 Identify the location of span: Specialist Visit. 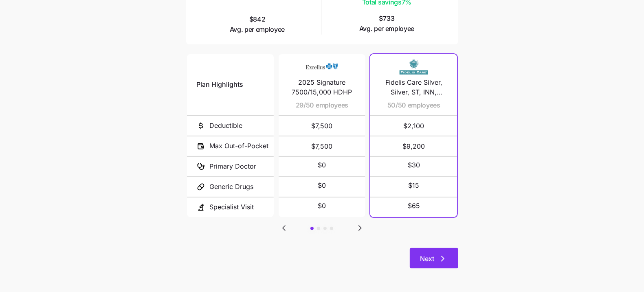
(232, 207).